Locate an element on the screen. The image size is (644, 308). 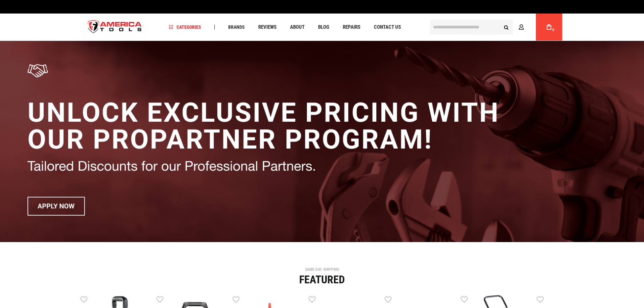
a: Categories is located at coordinates (185, 27).